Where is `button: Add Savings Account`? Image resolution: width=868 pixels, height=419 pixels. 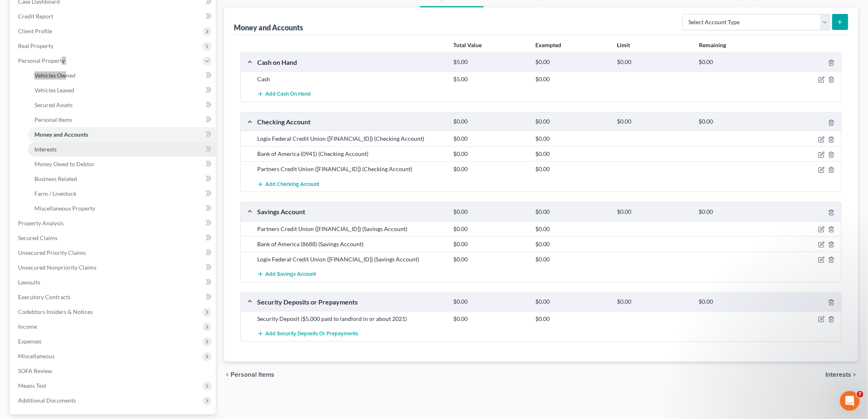
button: Add Savings Account is located at coordinates (286, 274).